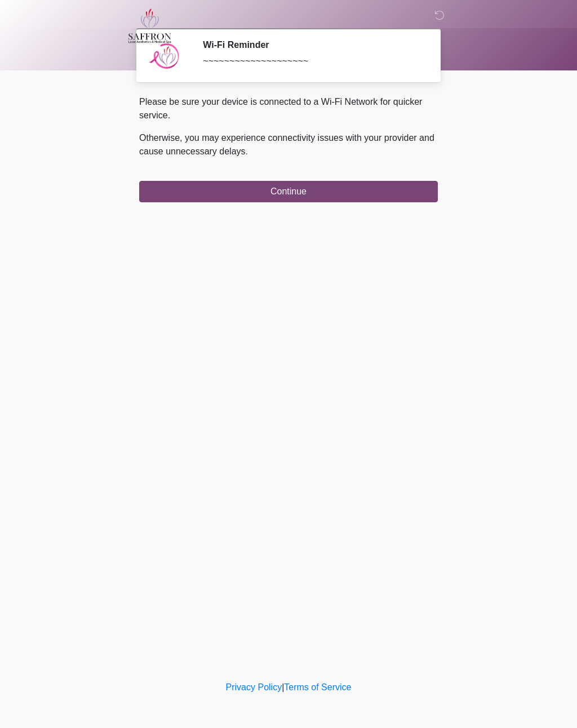 The image size is (577, 728). I want to click on img: Saffron Laser Aesthetics and Medical Spa Logo, so click(150, 26).